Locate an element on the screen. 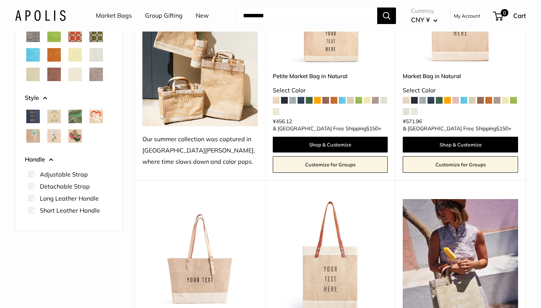 This screenshot has width=541, height=308. span: ¥456.12 is located at coordinates (282, 121).